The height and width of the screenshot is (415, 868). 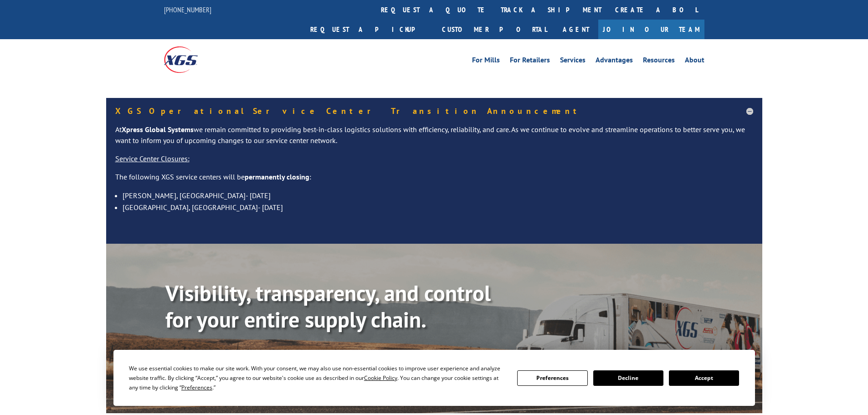 I want to click on h5: XGS Operational Service Center Transition Announcement, so click(x=434, y=111).